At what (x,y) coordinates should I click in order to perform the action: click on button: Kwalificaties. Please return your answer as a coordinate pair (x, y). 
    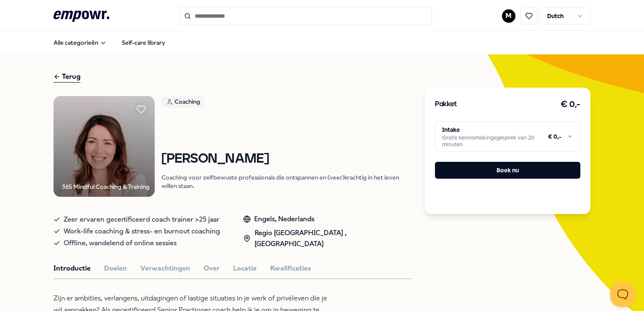
    Looking at the image, I should click on (291, 269).